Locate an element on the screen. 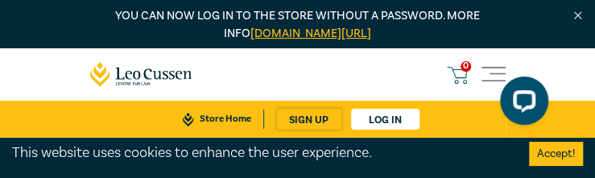 The width and height of the screenshot is (595, 178). div: This website uses cookies to enhance the user experience. is located at coordinates (259, 153).